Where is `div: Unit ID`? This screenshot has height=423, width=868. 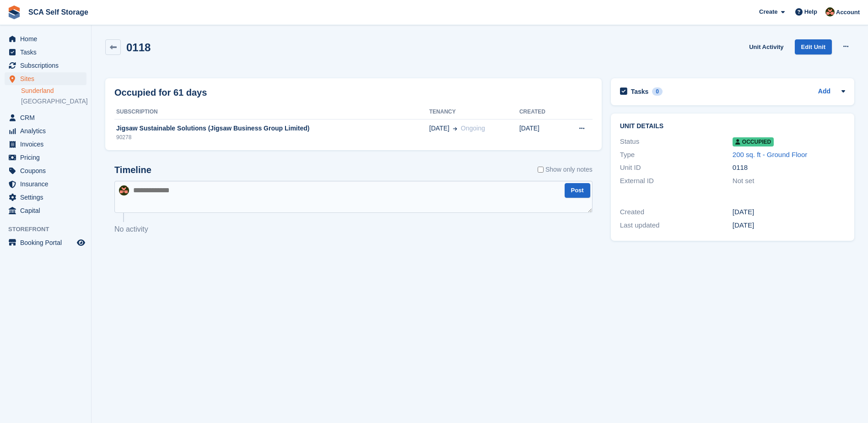 div: Unit ID is located at coordinates (676, 167).